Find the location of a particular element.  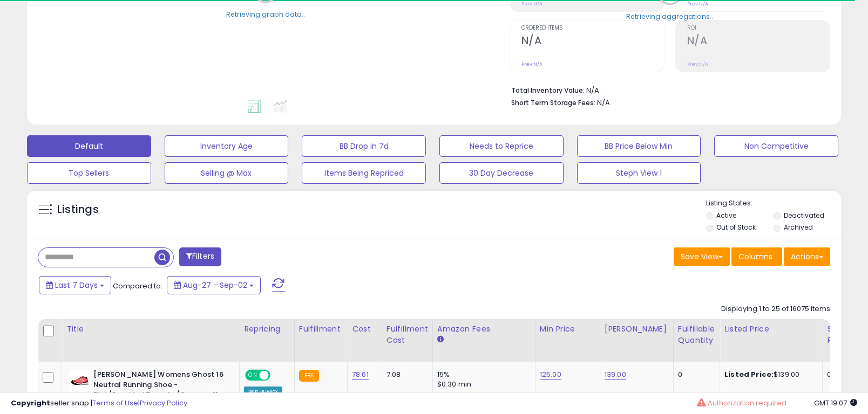

div: Fulfillment is located at coordinates (321, 329).